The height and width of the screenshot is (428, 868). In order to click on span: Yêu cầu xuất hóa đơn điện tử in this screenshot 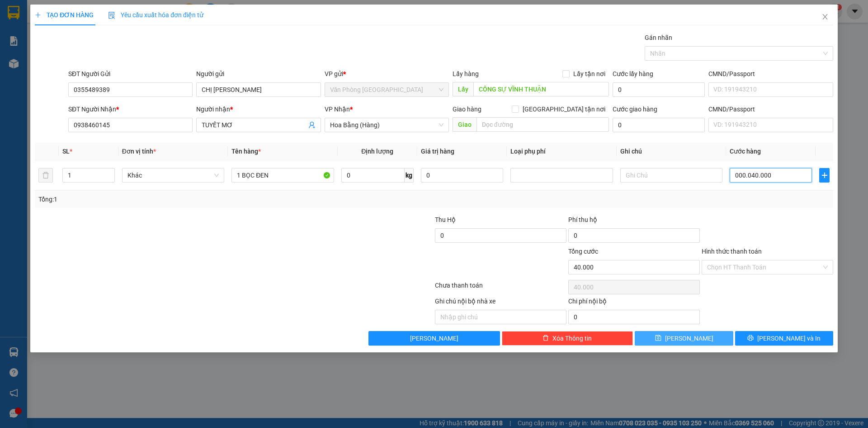, I will do `click(155, 15)`.